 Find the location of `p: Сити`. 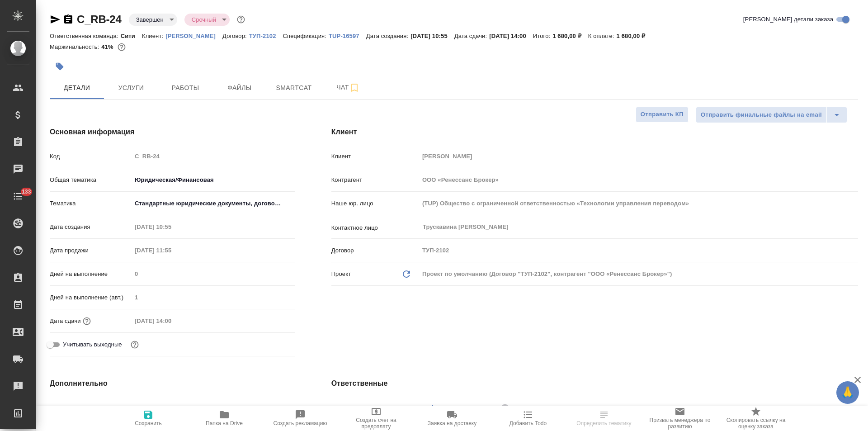

p: Сити is located at coordinates (131, 36).